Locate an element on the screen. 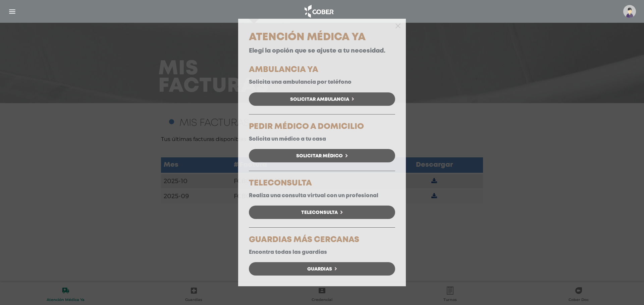 The width and height of the screenshot is (644, 305). h5: AMBULANCIA YA is located at coordinates (322, 70).